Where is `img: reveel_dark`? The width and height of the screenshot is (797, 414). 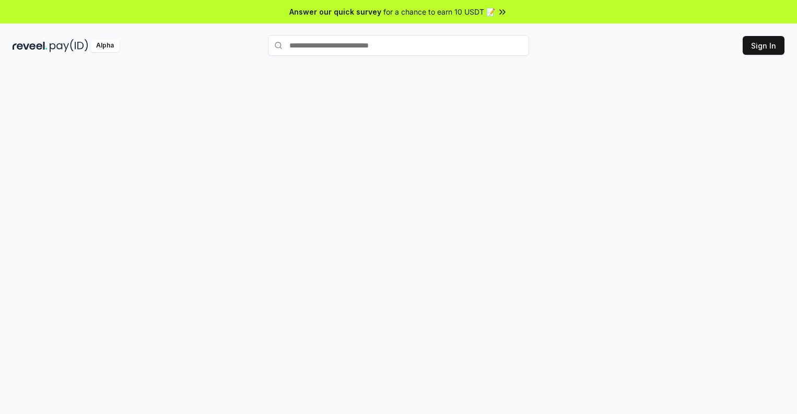 img: reveel_dark is located at coordinates (30, 45).